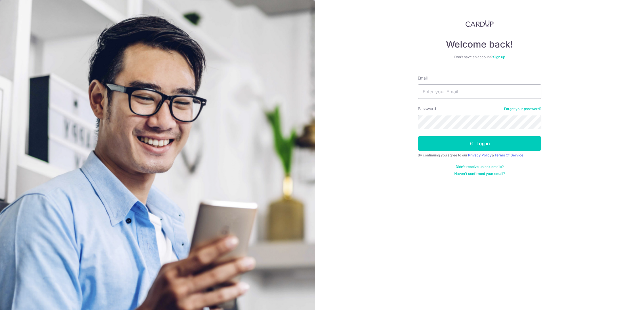  I want to click on input: Enter your Email, so click(479, 92).